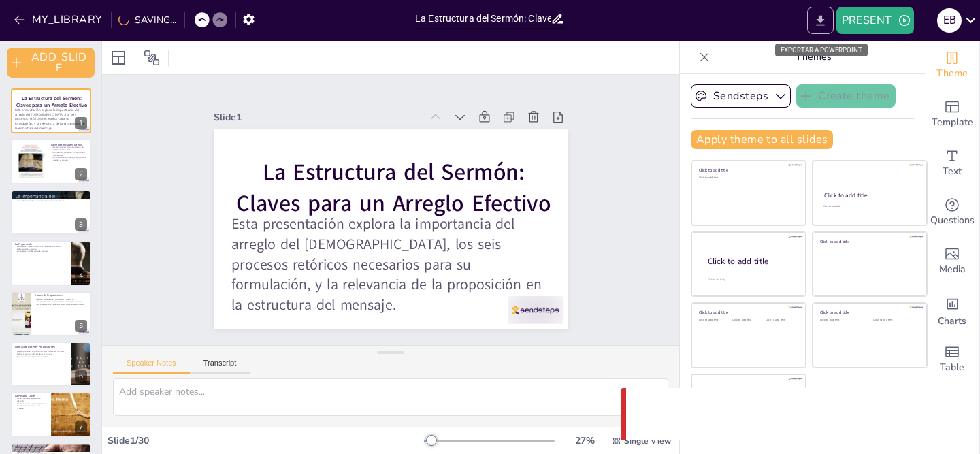  I want to click on span: Position, so click(151, 58).